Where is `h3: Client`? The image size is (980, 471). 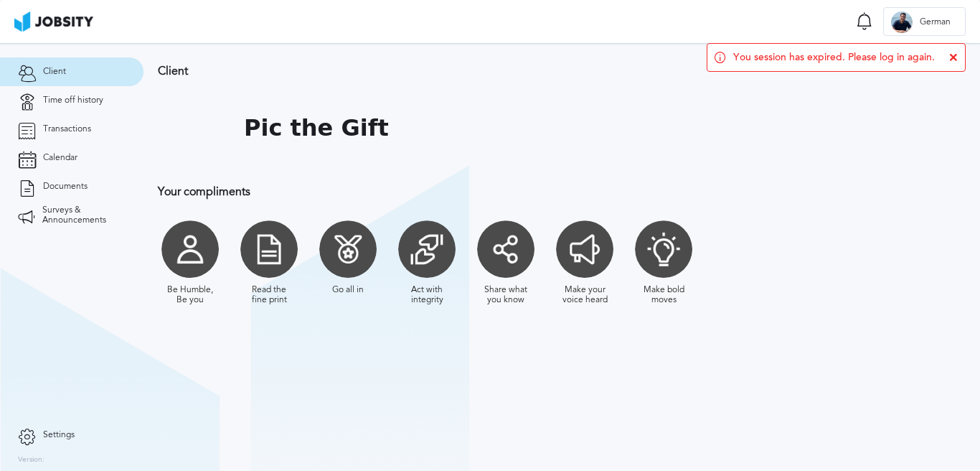
h3: Client is located at coordinates (547, 71).